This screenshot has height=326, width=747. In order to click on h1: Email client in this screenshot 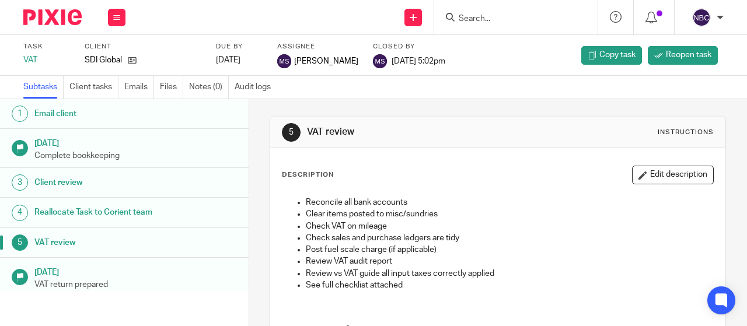, I will do `click(102, 114)`.